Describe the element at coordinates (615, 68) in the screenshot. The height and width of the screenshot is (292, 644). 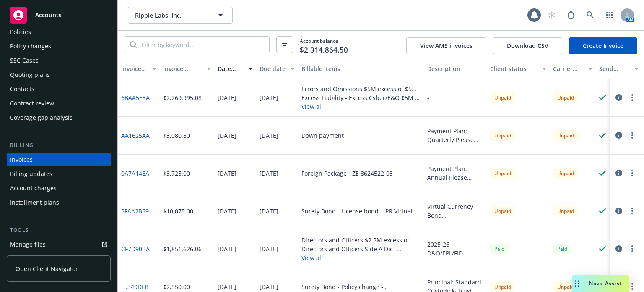
I see `div: Send result` at that location.